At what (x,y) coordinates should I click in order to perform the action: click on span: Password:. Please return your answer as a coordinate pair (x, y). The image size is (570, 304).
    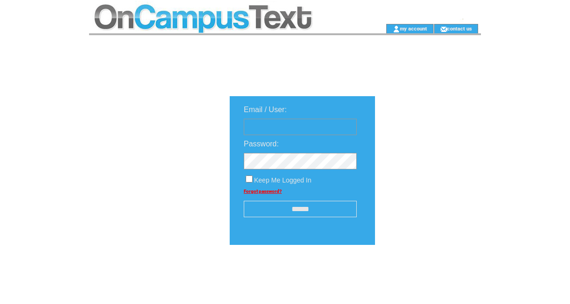
    Looking at the image, I should click on (261, 143).